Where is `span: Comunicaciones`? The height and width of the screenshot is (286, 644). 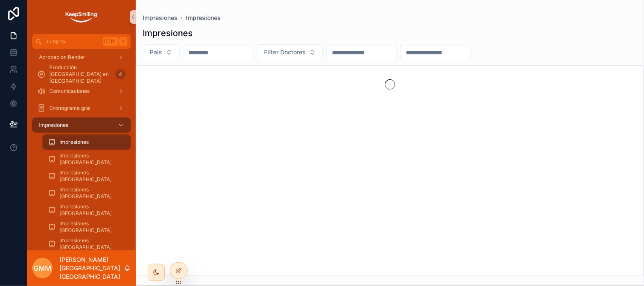 span: Comunicaciones is located at coordinates (69, 91).